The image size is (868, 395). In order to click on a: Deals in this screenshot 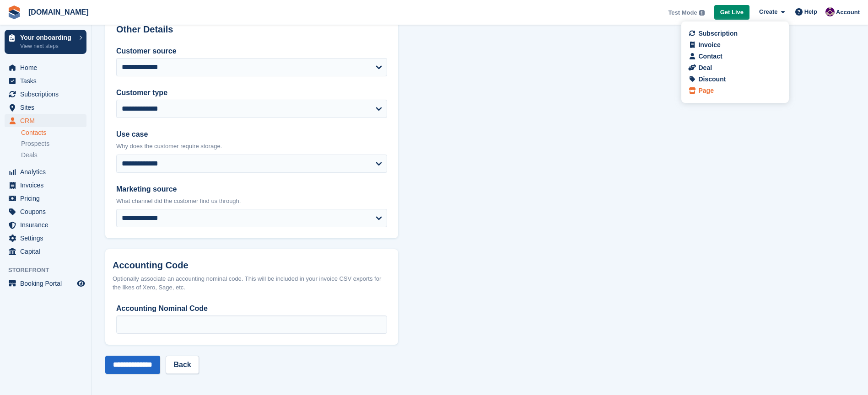, I will do `click(53, 155)`.